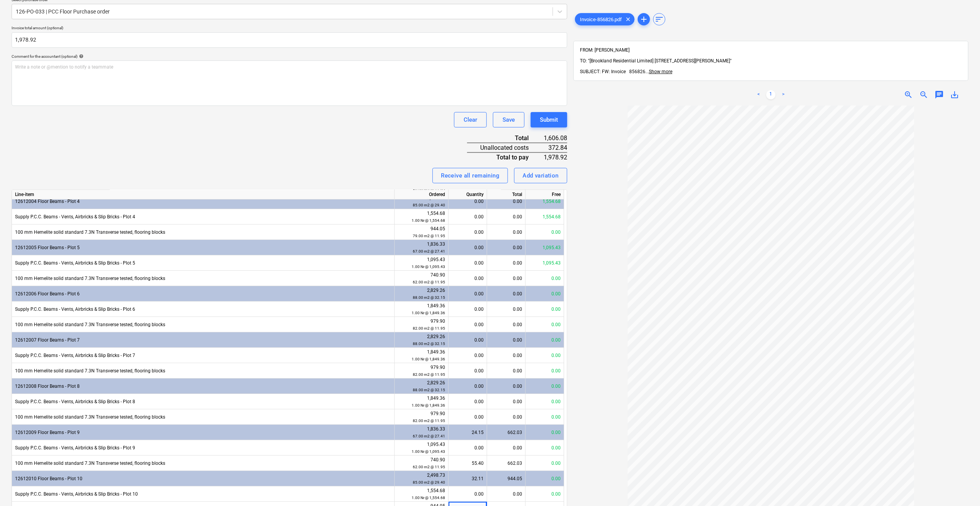 This screenshot has height=506, width=980. What do you see at coordinates (554, 138) in the screenshot?
I see `div: 1,606.08` at bounding box center [554, 138].